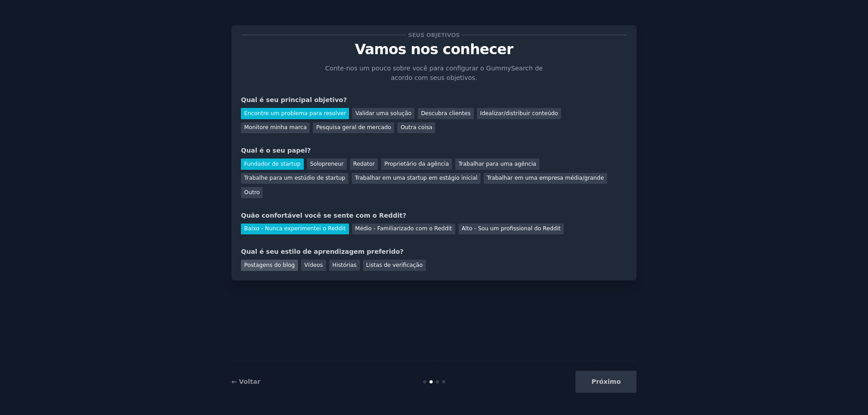 This screenshot has width=868, height=415. Describe the element at coordinates (416, 127) in the screenshot. I see `font: Outra coisa` at that location.